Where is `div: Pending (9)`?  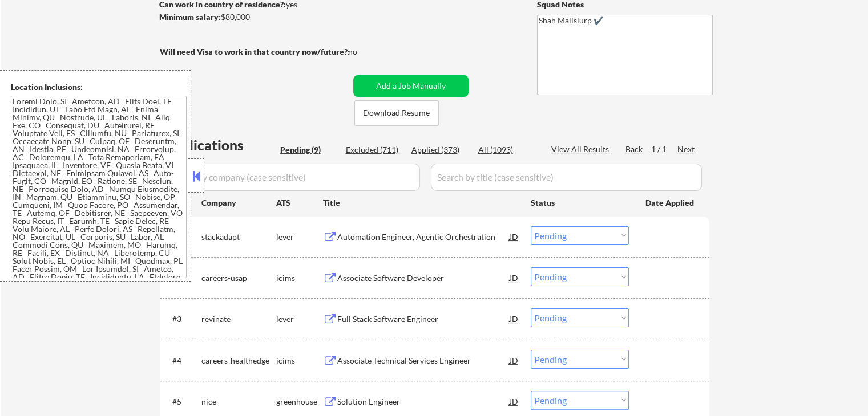
div: Pending (9) is located at coordinates (309, 150).